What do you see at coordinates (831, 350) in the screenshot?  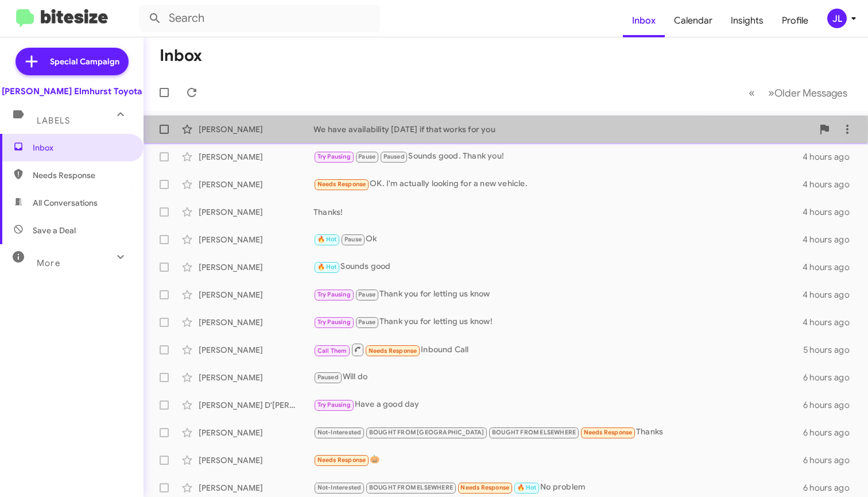 I see `div: 5 hours ago` at bounding box center [831, 350].